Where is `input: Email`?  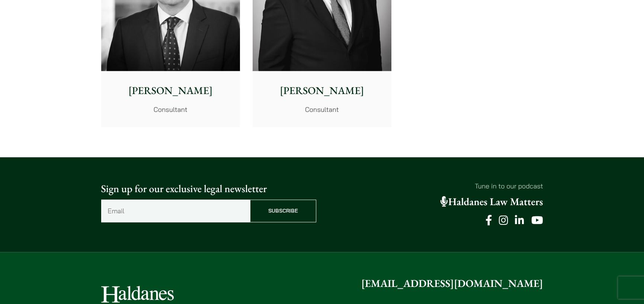 input: Email is located at coordinates (176, 211).